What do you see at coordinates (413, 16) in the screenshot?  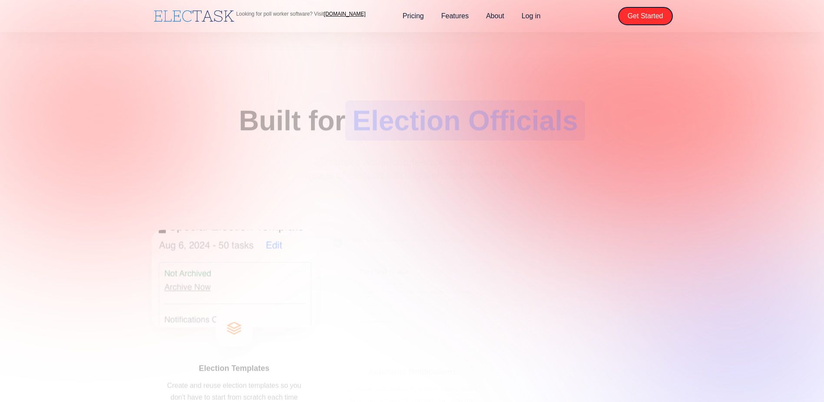 I see `a: Pricing` at bounding box center [413, 16].